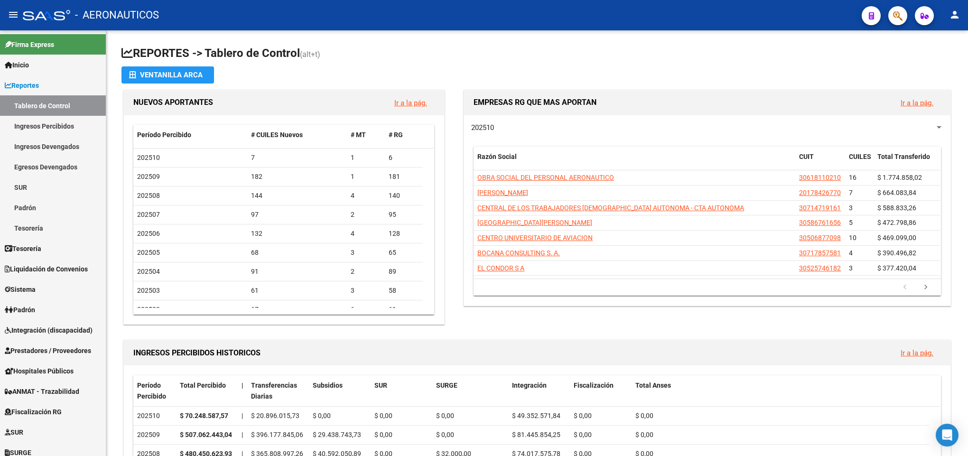 This screenshot has height=456, width=968. What do you see at coordinates (155, 391) in the screenshot?
I see `datatable-header-cell: Período Percibido` at bounding box center [155, 391].